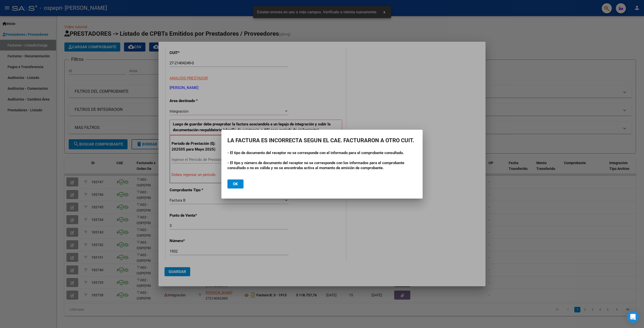 The height and width of the screenshot is (328, 644). I want to click on strong: - El tipo y número de documento del receptor no se corresponde con los informados para el comprob..., so click(316, 166).